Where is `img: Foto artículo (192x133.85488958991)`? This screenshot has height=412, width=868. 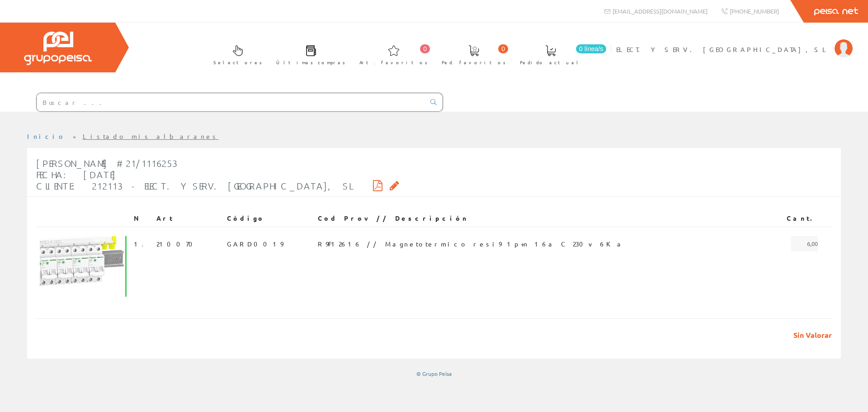 img: Foto artículo (192x133.85488958991) is located at coordinates (83, 266).